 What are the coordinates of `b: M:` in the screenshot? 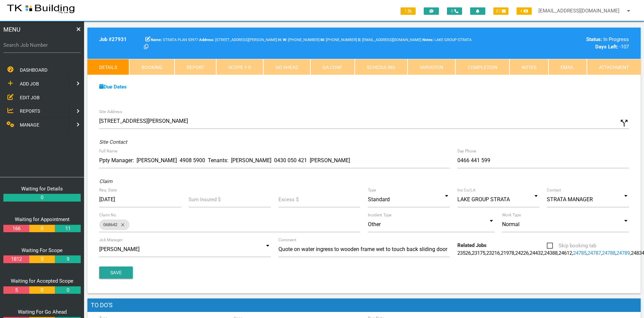 It's located at (322, 40).